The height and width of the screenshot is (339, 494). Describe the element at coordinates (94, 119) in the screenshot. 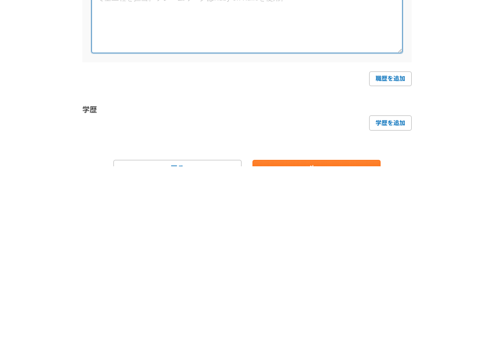

I see `input: 現在継続中` at that location.